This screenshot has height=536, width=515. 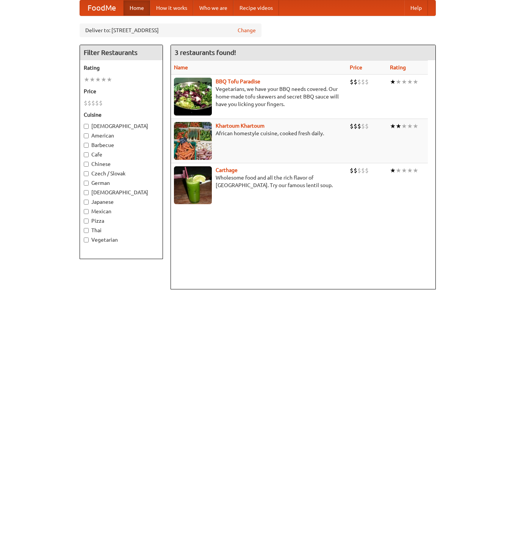 What do you see at coordinates (86, 155) in the screenshot?
I see `input: Cafe` at bounding box center [86, 155].